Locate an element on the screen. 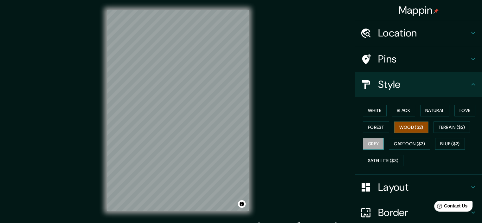 The width and height of the screenshot is (482, 223). div: Location is located at coordinates (419, 33).